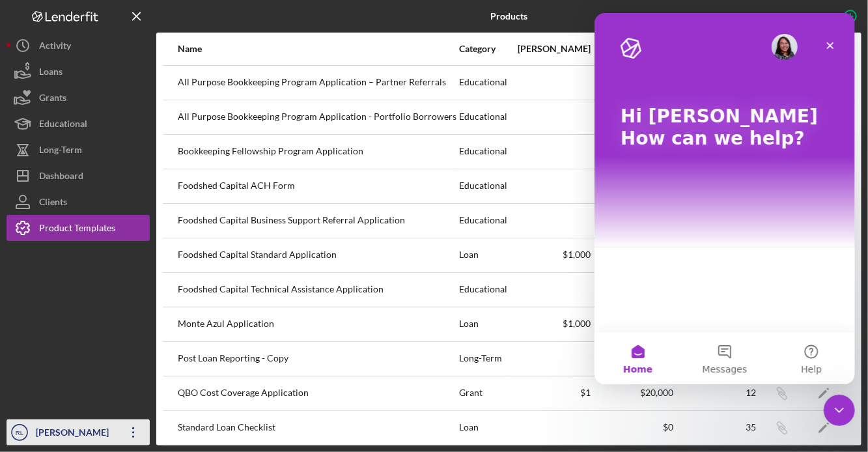  Describe the element at coordinates (130, 345) in the screenshot. I see `button: Messages` at that location.